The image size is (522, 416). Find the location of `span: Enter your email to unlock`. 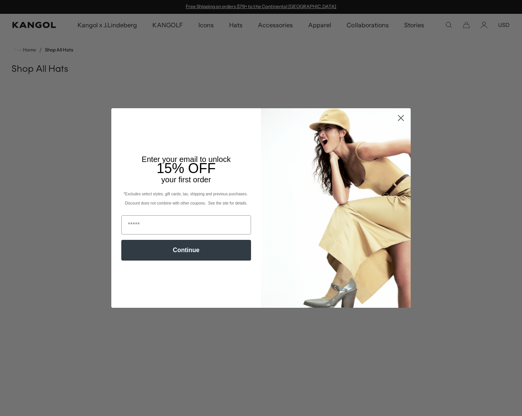

span: Enter your email to unlock is located at coordinates (186, 159).